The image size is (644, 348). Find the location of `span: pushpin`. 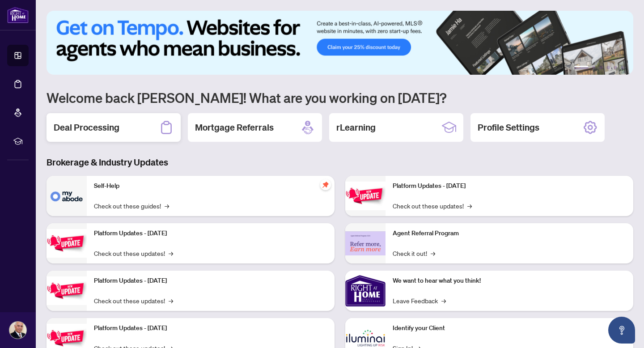

span: pushpin is located at coordinates (325, 185).